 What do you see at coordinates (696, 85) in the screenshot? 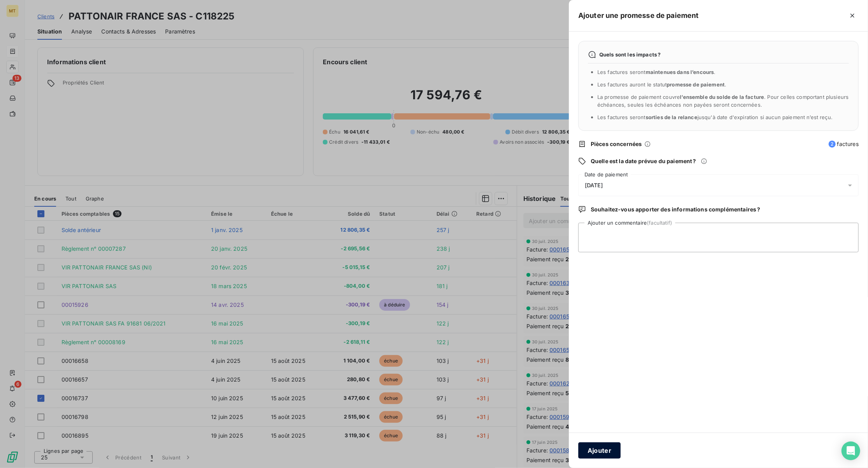
I see `span: promesse de paiement` at bounding box center [696, 85].